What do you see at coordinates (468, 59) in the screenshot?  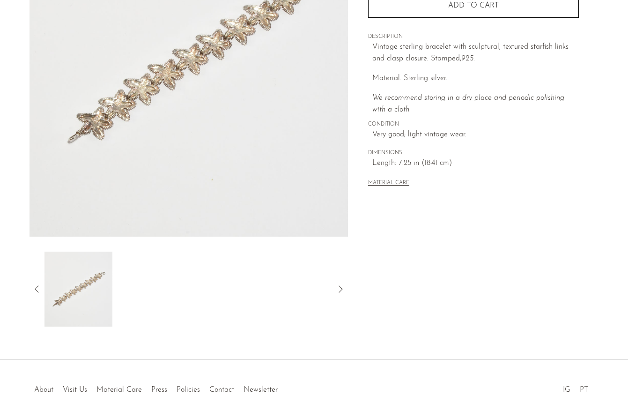 I see `em: 925.` at bounding box center [468, 59].